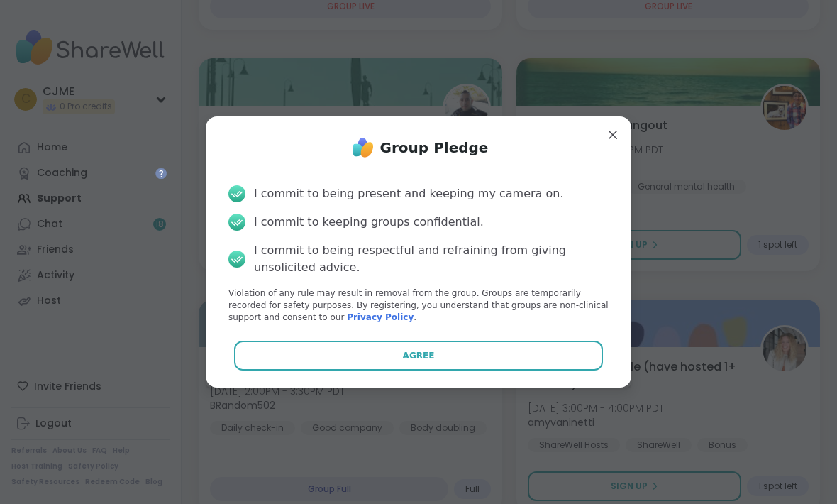  I want to click on div: I commit to being respectful and refraining from giving unsolicited advice., so click(431, 259).